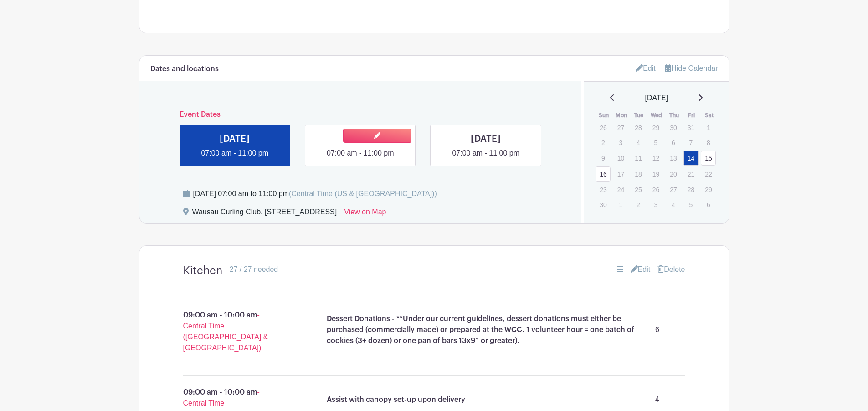 This screenshot has height=411, width=868. What do you see at coordinates (638, 174) in the screenshot?
I see `p: 18` at bounding box center [638, 174].